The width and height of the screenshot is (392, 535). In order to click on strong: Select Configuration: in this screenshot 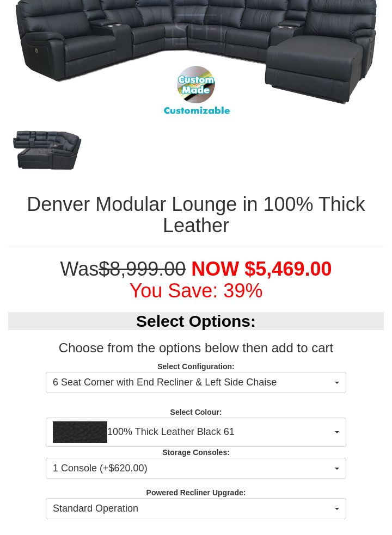, I will do `click(196, 367)`.